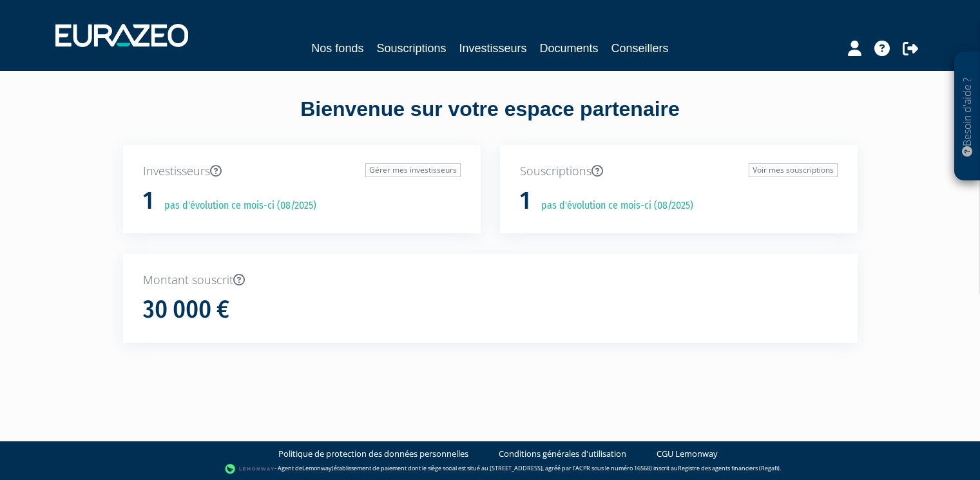 This screenshot has width=980, height=480. Describe the element at coordinates (492, 48) in the screenshot. I see `a: Investisseurs` at that location.